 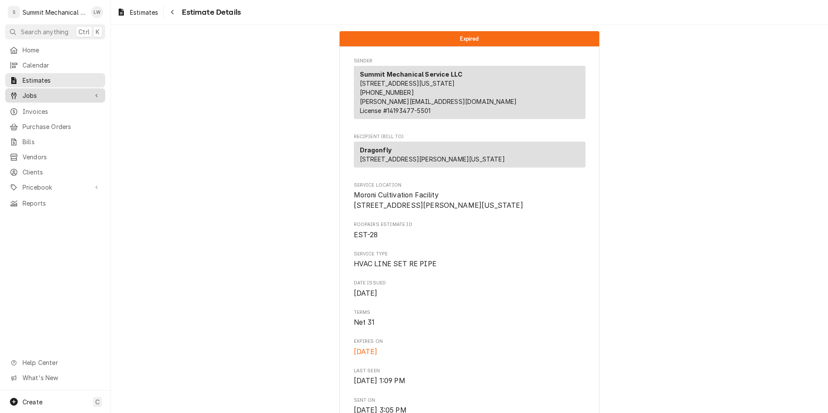 What do you see at coordinates (55, 363) in the screenshot?
I see `a: Go to Help Center` at bounding box center [55, 363].